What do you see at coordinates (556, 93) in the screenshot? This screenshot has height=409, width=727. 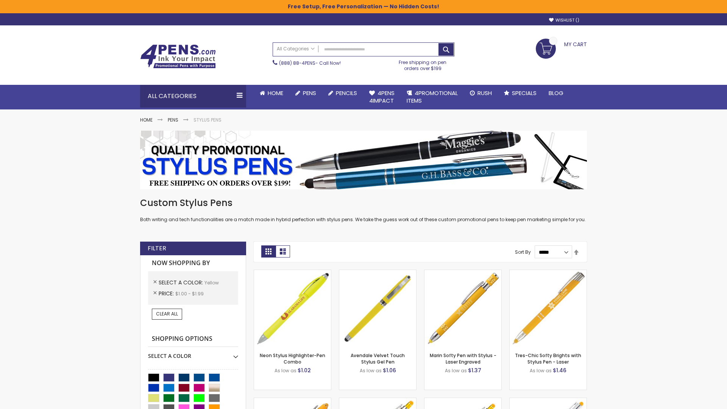 I see `a: Blog` at bounding box center [556, 93].